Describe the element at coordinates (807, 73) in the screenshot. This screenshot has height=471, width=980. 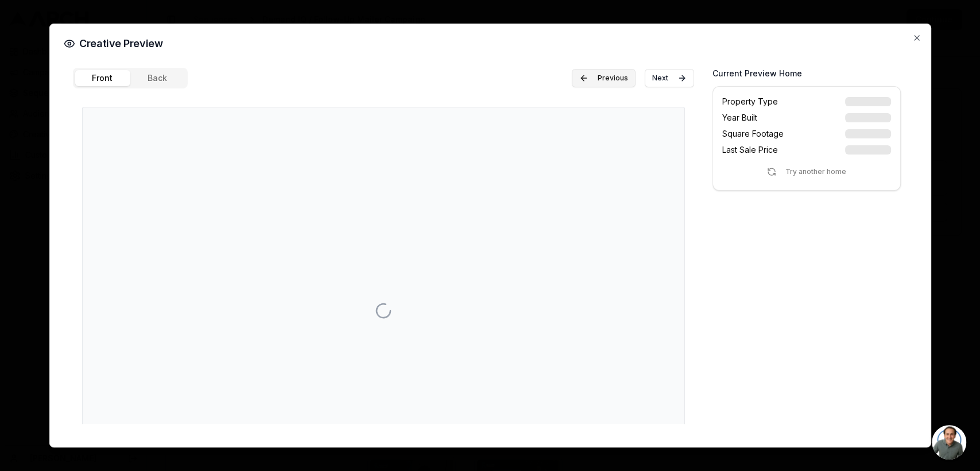
I see `h3: Current Preview Home` at that location.